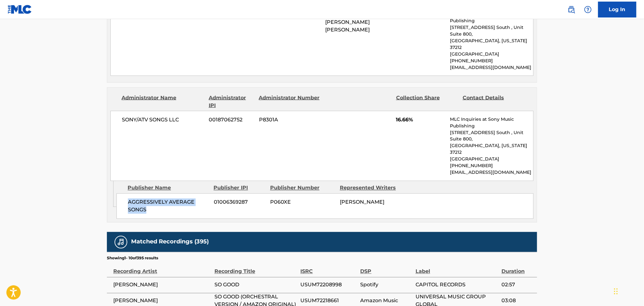 The height and width of the screenshot is (306, 644). Describe the element at coordinates (628, 291) in the screenshot. I see `div: Chat Widget` at that location.